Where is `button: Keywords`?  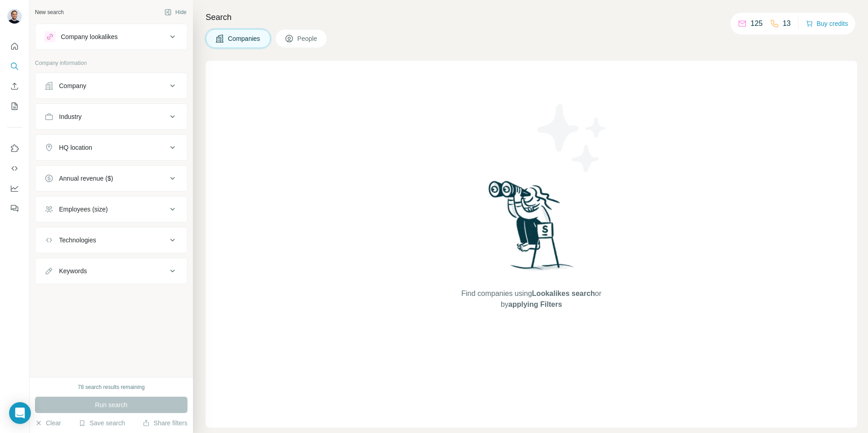 button: Keywords is located at coordinates (111, 271).